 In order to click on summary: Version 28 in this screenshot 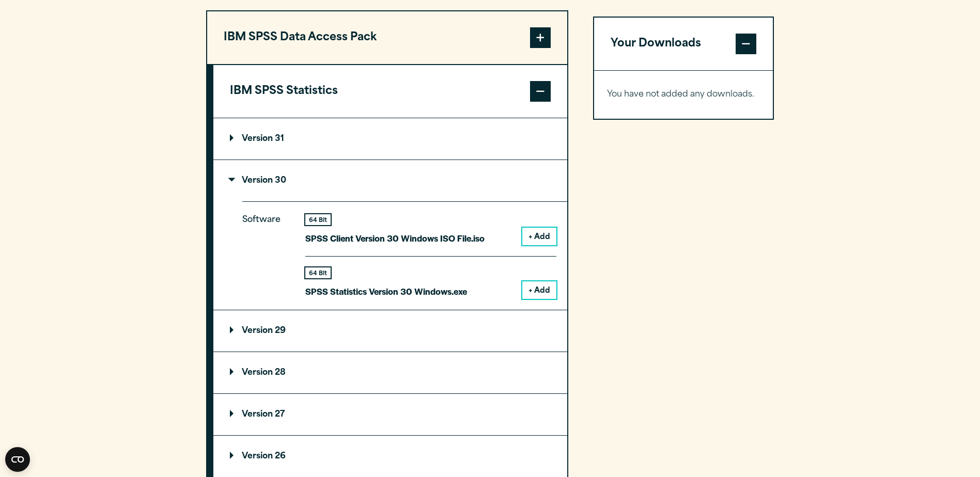, I will do `click(390, 373)`.